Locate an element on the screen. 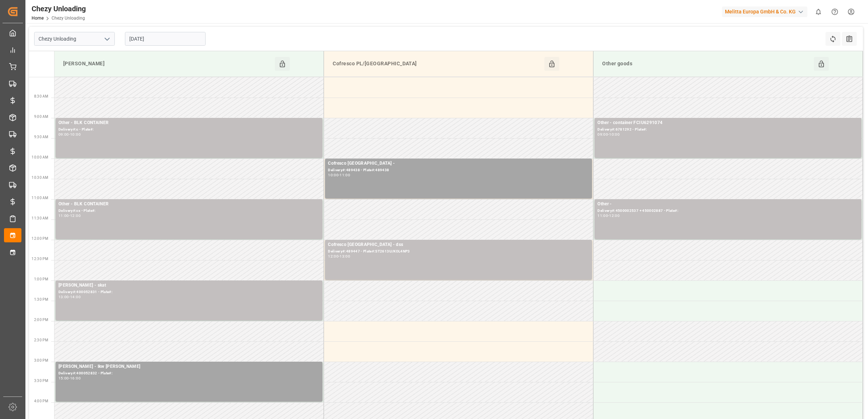  div: Delivery#:6781292 - Plate#: is located at coordinates (727, 130).